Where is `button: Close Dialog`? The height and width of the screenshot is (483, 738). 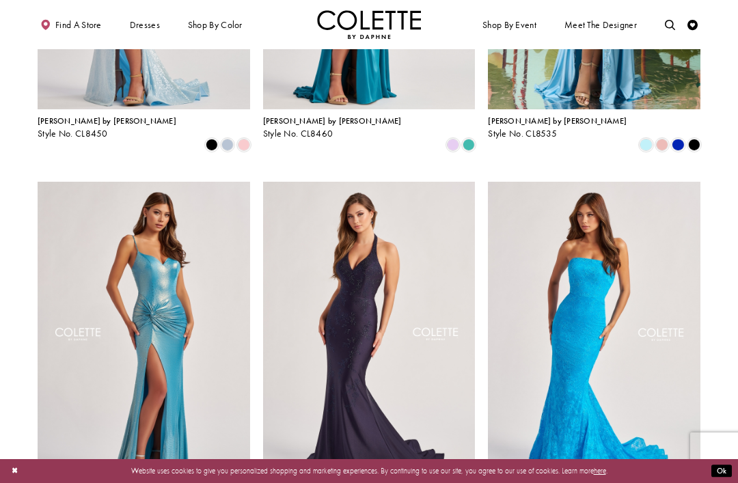
button: Close Dialog is located at coordinates (14, 471).